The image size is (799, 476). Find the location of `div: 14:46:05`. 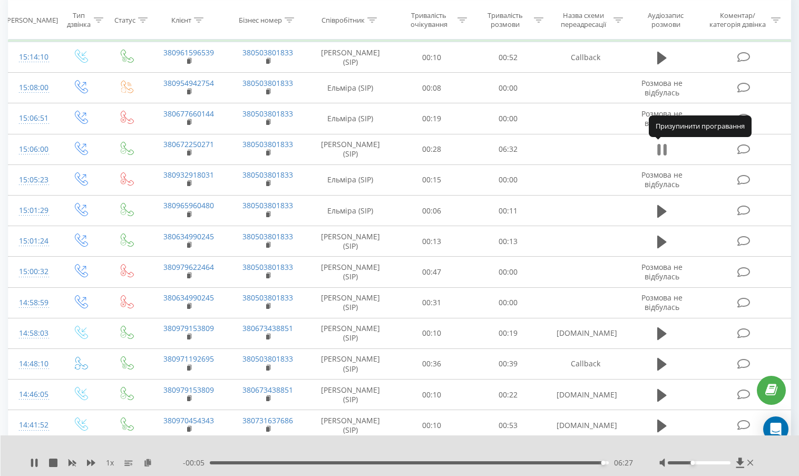

div: 14:46:05 is located at coordinates (33, 394).